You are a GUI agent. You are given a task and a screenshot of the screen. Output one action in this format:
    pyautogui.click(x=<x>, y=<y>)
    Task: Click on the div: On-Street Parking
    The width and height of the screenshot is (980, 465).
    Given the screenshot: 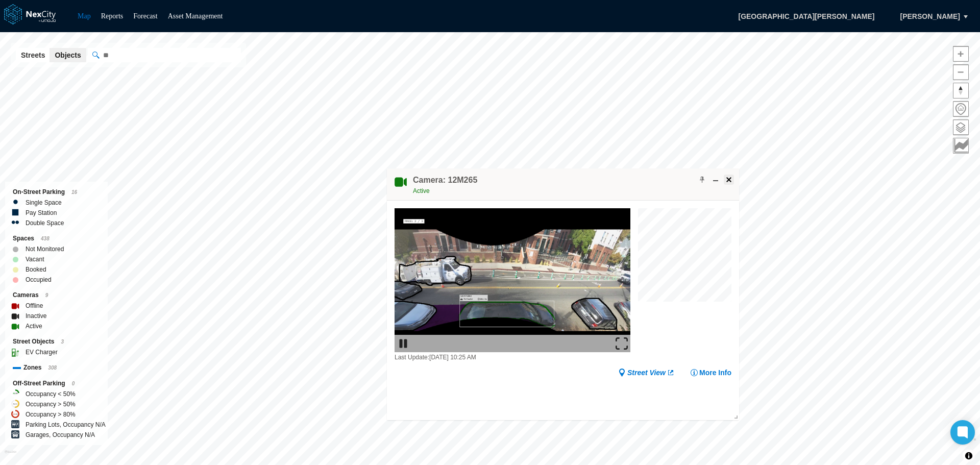 What is the action you would take?
    pyautogui.click(x=56, y=192)
    